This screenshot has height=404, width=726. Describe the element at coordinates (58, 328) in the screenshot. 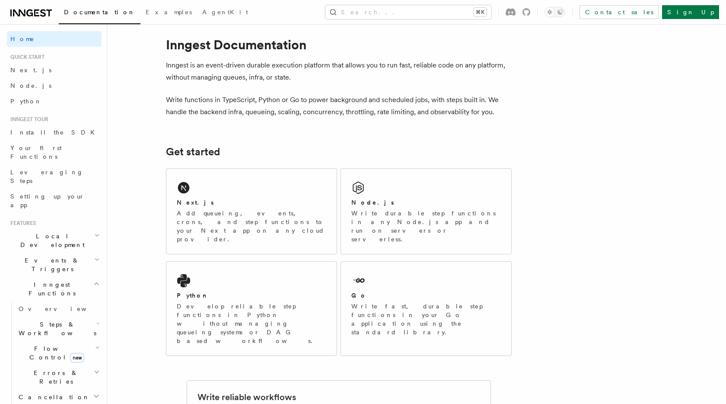

I see `button: Steps & Workflows` at that location.